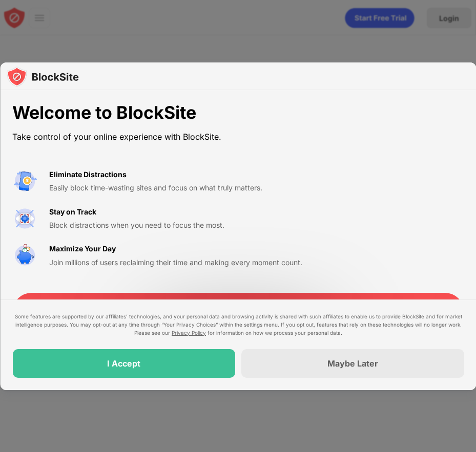 This screenshot has height=452, width=476. Describe the element at coordinates (24, 219) in the screenshot. I see `img: value-focus.svg` at that location.